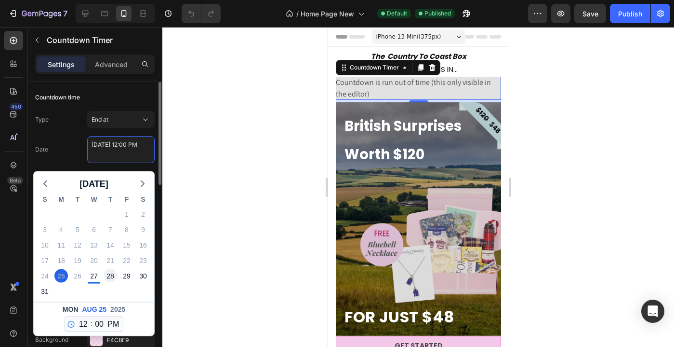 This screenshot has height=347, width=674. Describe the element at coordinates (110, 260) in the screenshot. I see `div: Thursday, Aug 21, 2025` at that location.